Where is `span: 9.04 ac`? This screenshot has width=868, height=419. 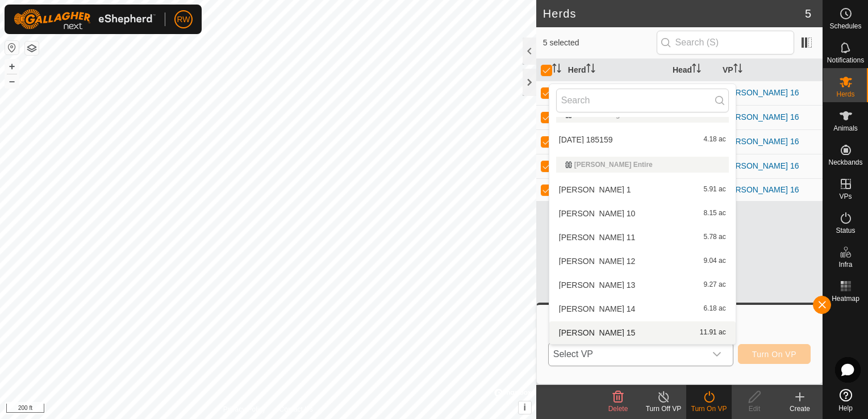
span: 9.04 ac is located at coordinates (714, 261).